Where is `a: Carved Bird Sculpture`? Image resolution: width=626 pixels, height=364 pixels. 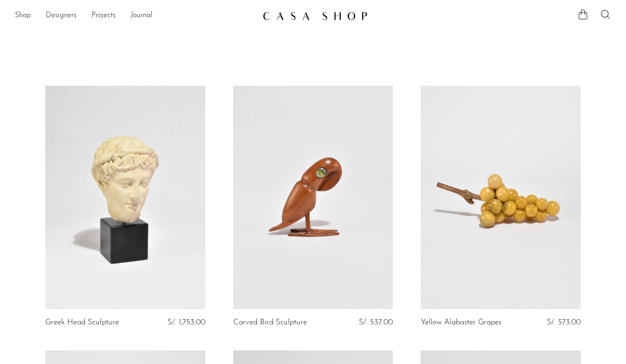 a: Carved Bird Sculpture is located at coordinates (271, 323).